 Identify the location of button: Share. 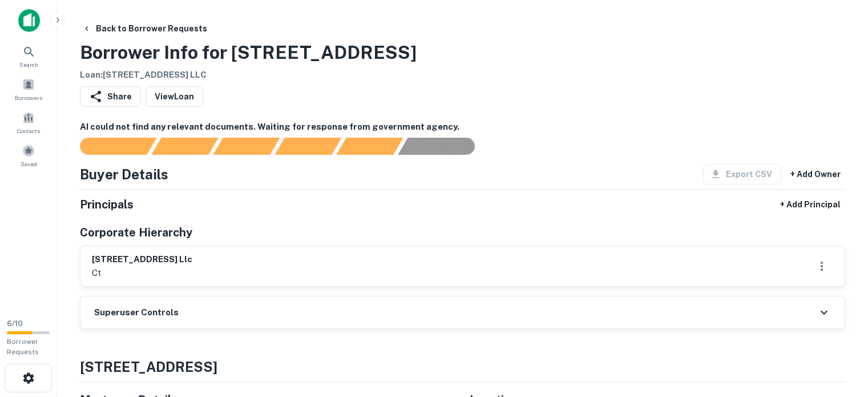
(110, 96).